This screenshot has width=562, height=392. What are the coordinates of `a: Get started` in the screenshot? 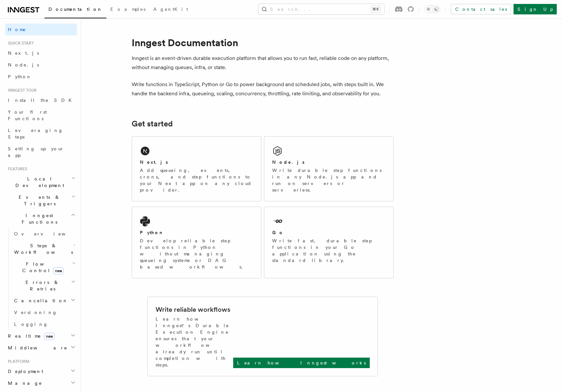 It's located at (152, 124).